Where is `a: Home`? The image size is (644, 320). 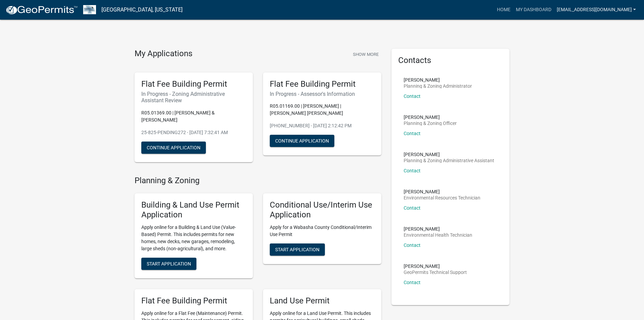
a: Home is located at coordinates (504, 9).